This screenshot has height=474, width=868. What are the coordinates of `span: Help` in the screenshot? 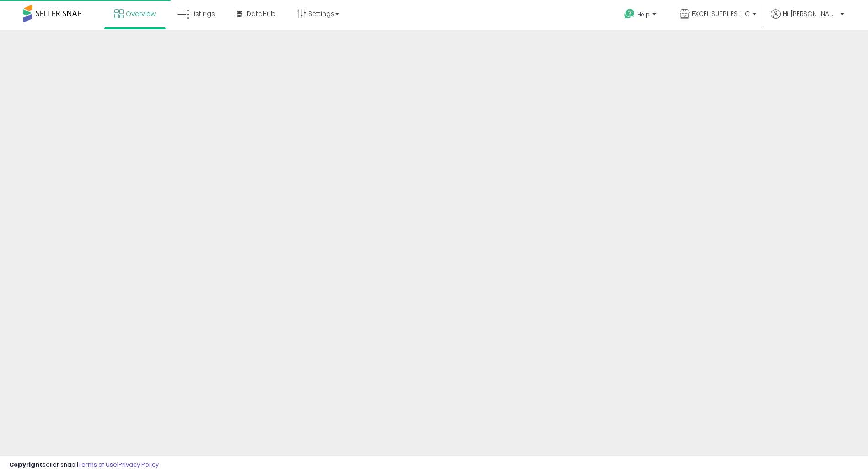 It's located at (644, 15).